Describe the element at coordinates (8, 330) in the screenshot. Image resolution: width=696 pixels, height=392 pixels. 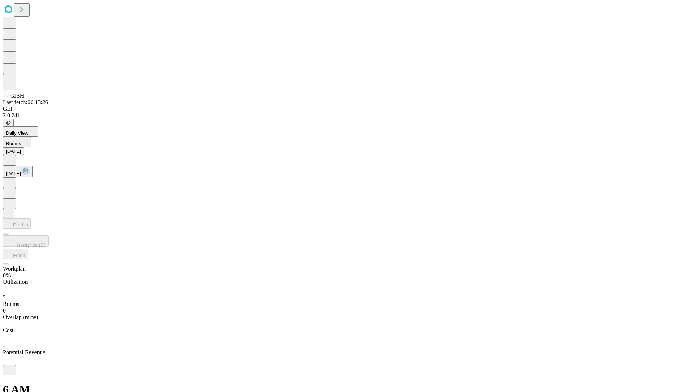
I see `span: Cost` at that location.